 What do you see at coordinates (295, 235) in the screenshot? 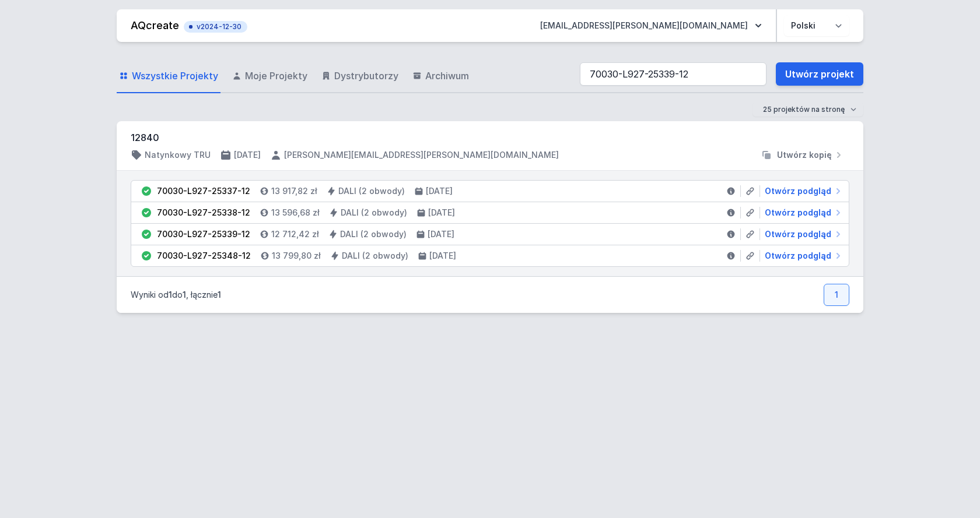
I see `h4: 12 712,42 zł` at bounding box center [295, 235].